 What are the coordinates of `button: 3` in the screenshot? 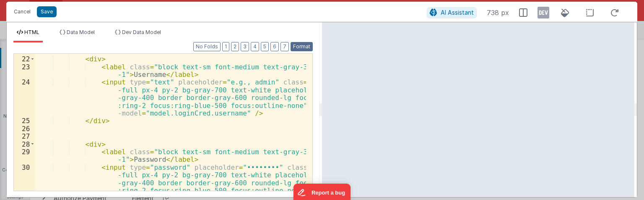 It's located at (245, 47).